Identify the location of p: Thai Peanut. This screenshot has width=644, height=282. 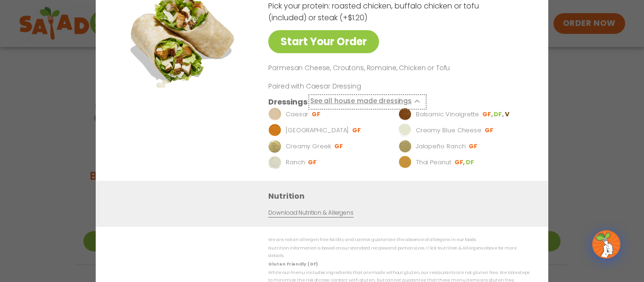
(433, 162).